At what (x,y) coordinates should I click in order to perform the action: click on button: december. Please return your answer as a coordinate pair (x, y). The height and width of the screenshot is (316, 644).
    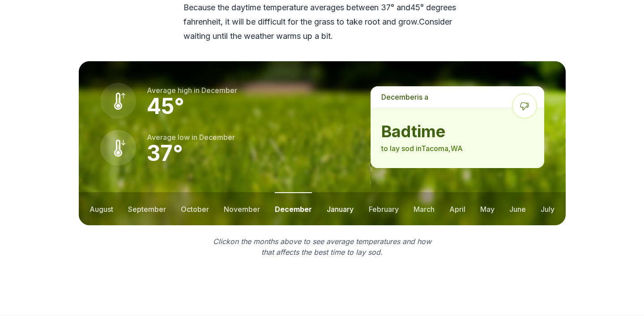
    Looking at the image, I should click on (293, 208).